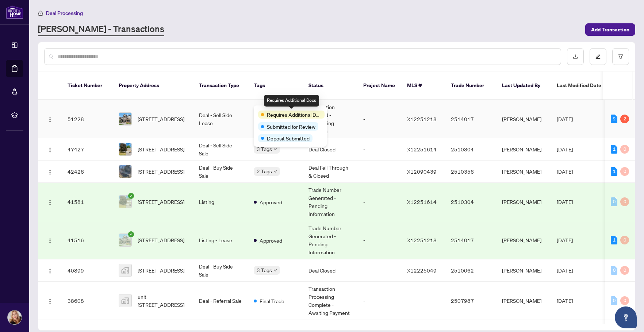 This screenshot has width=644, height=332. What do you see at coordinates (221, 301) in the screenshot?
I see `td: Deal - Referral Sale` at bounding box center [221, 301].